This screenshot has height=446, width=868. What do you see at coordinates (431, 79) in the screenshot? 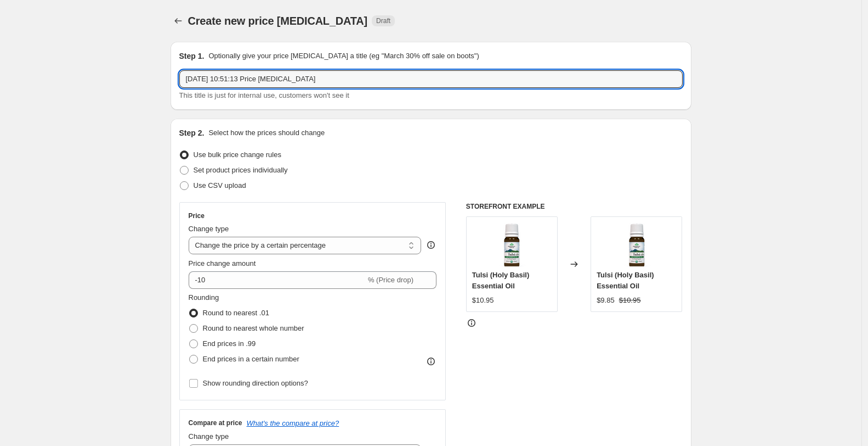
I see `input: 30% off holiday sale` at bounding box center [431, 79].